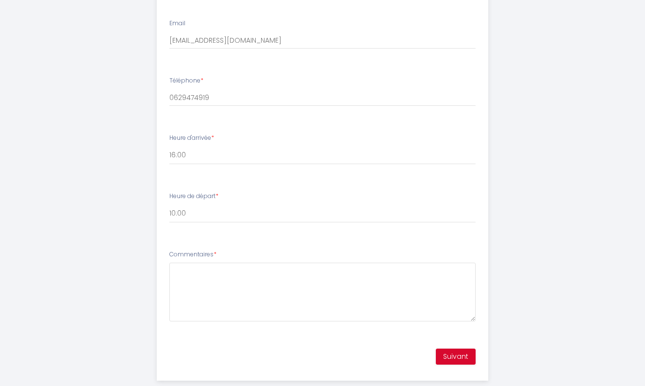 This screenshot has width=645, height=386. Describe the element at coordinates (456, 357) in the screenshot. I see `button: Suivant` at that location.